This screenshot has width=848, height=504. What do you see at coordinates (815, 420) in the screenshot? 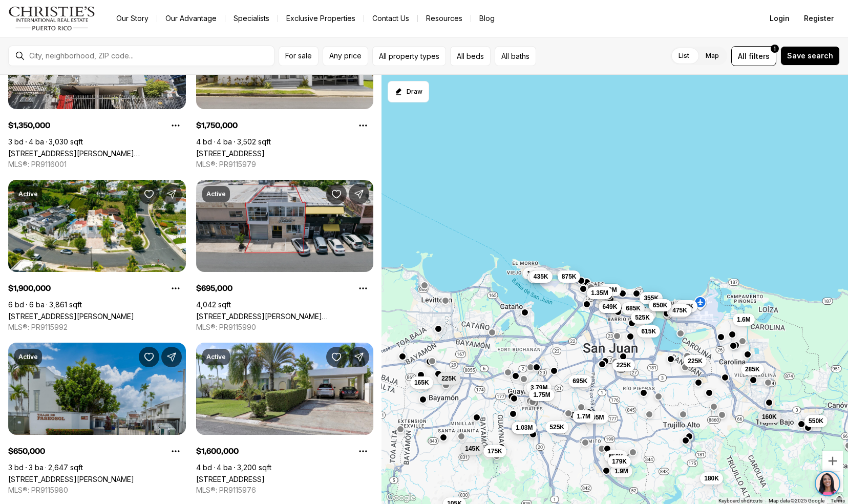
I see `button: 550K` at bounding box center [815, 420].